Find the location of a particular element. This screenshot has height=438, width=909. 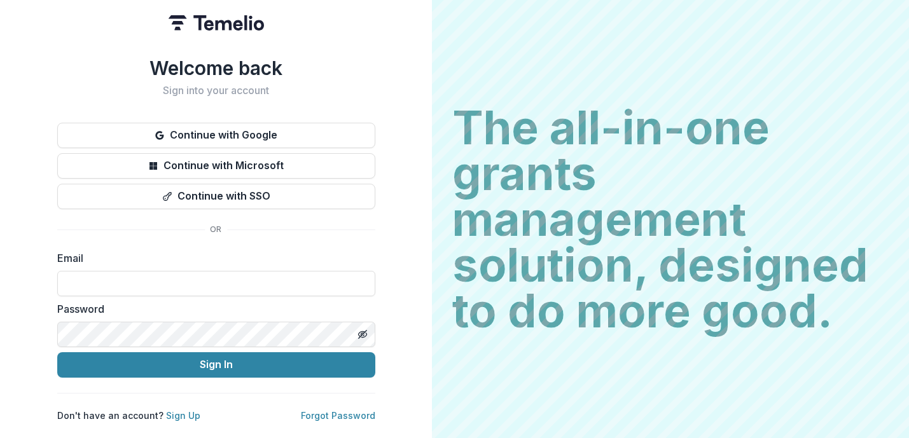

button: Continue with SSO is located at coordinates (216, 196).